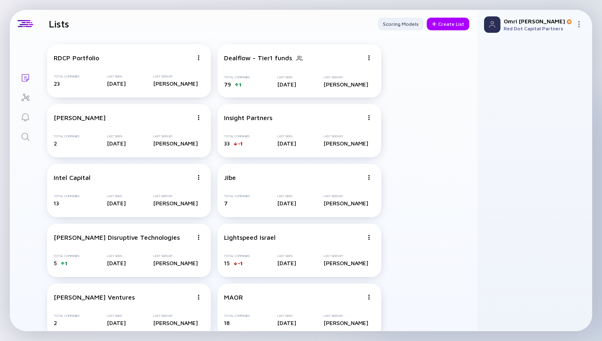 The width and height of the screenshot is (602, 341). Describe the element at coordinates (401, 24) in the screenshot. I see `div: Scoring Models` at that location.